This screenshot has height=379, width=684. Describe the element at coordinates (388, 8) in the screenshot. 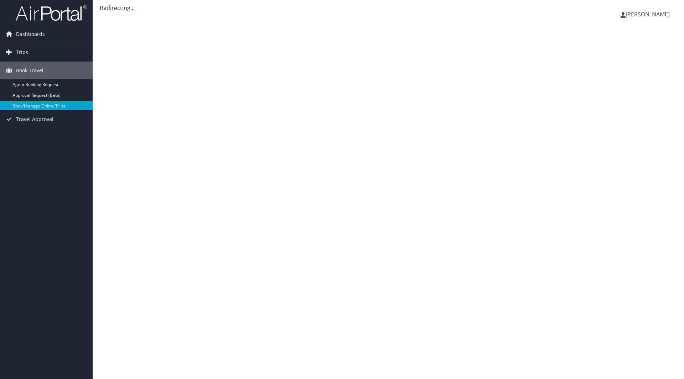

I see `div: Redirecting...` at that location.